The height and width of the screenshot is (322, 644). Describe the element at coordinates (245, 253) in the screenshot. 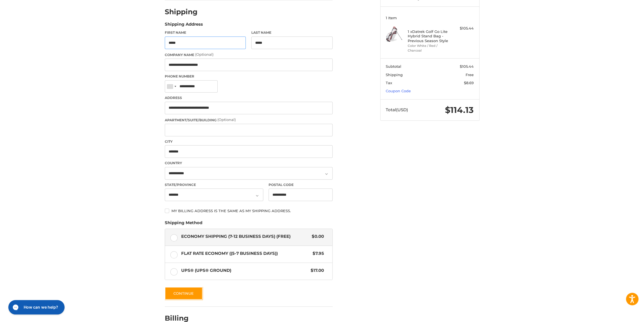

I see `span: Flat Rate Economy ((5-7 Business Days))` at that location.